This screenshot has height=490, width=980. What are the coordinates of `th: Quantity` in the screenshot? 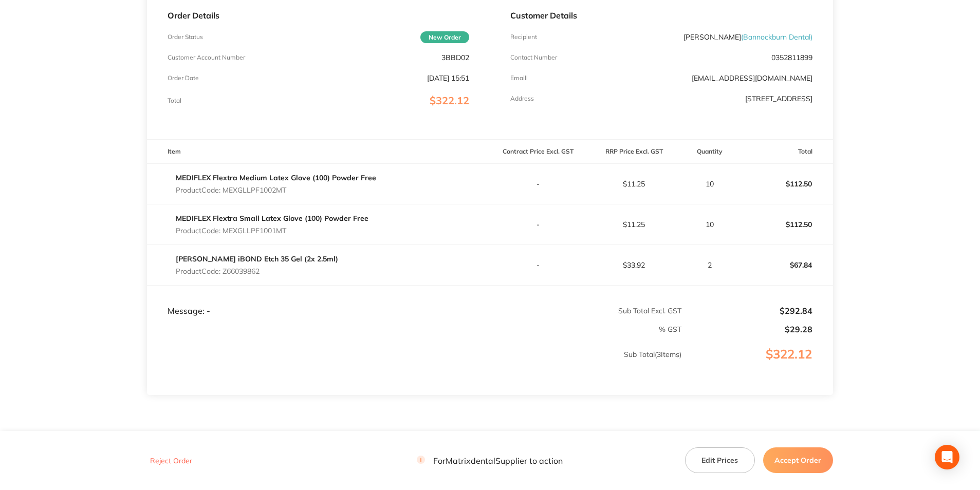 It's located at (709, 151).